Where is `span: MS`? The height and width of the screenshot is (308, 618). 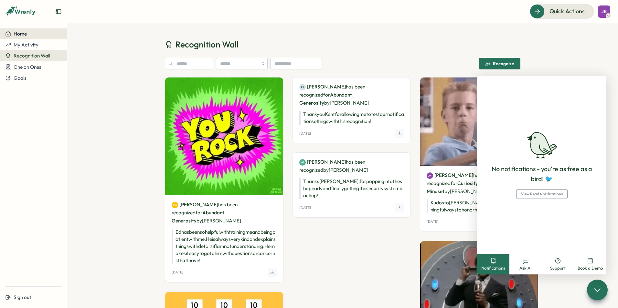 span: MS is located at coordinates (303, 163).